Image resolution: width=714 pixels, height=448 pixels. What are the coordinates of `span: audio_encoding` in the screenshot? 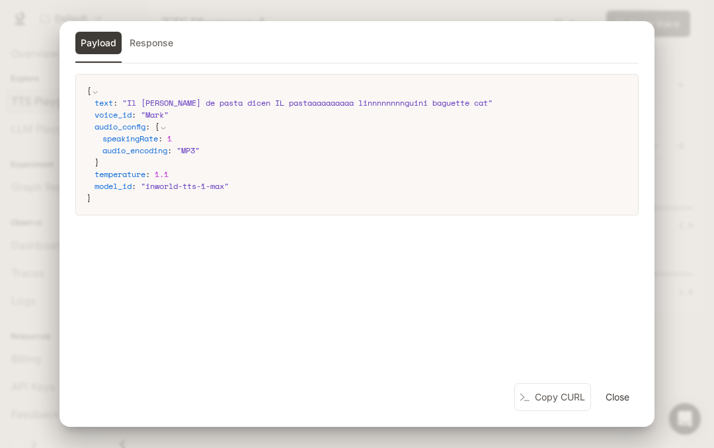 It's located at (135, 150).